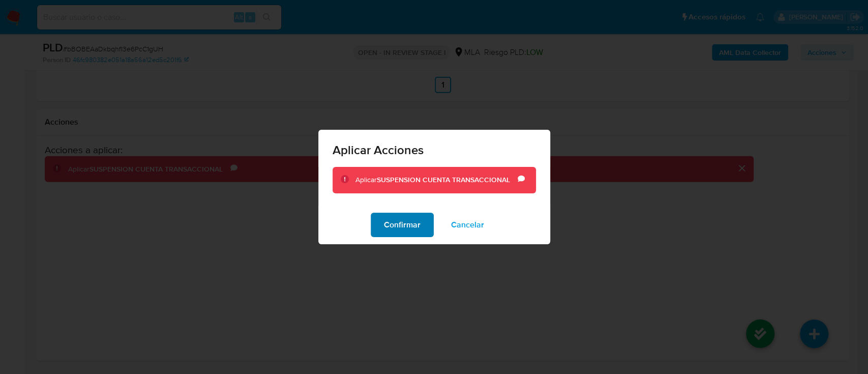 Image resolution: width=868 pixels, height=374 pixels. I want to click on button: Confirmar, so click(402, 225).